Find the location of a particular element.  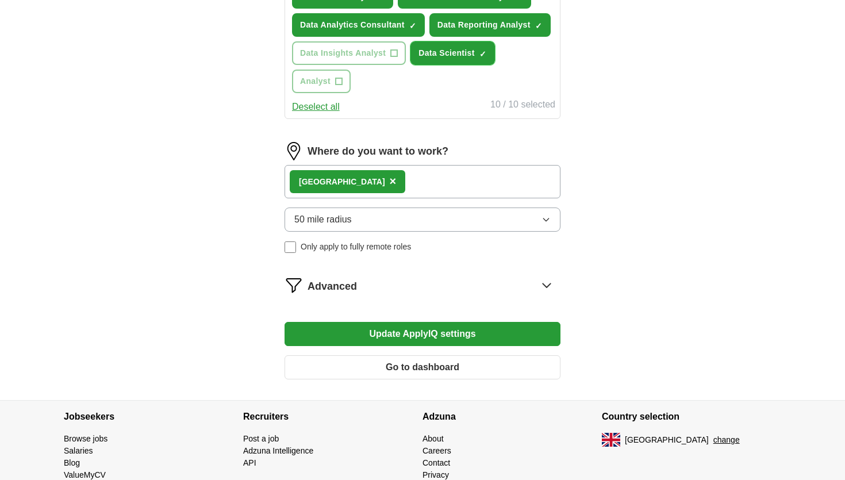

img: filter is located at coordinates (294, 285).